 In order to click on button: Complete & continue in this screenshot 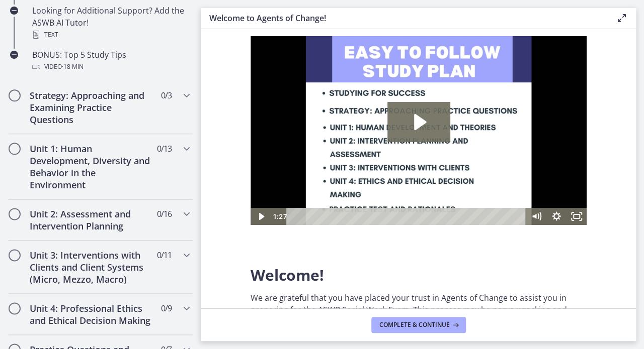, I will do `click(418, 325)`.